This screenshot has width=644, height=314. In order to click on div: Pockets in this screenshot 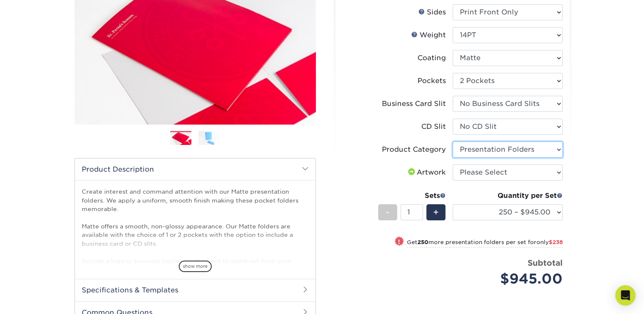, I will do `click(432, 81)`.